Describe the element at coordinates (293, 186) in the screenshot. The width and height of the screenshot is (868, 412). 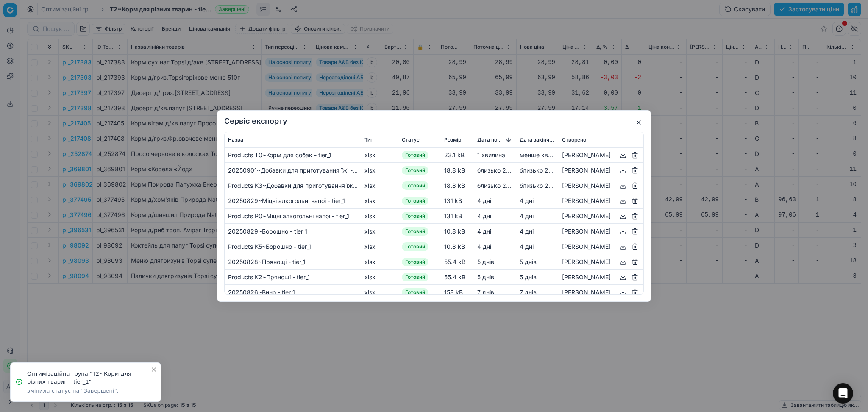
I see `div: Products K3~Добавки для приготування їжі - tier_1` at that location.